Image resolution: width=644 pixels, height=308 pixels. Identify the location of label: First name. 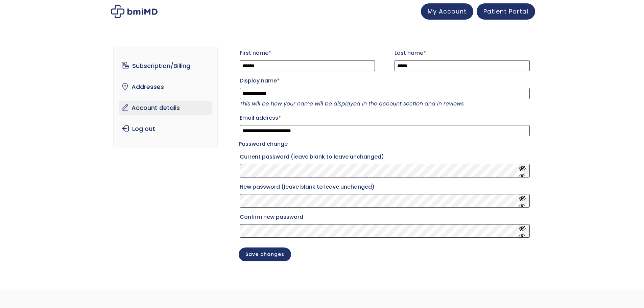
(307, 53).